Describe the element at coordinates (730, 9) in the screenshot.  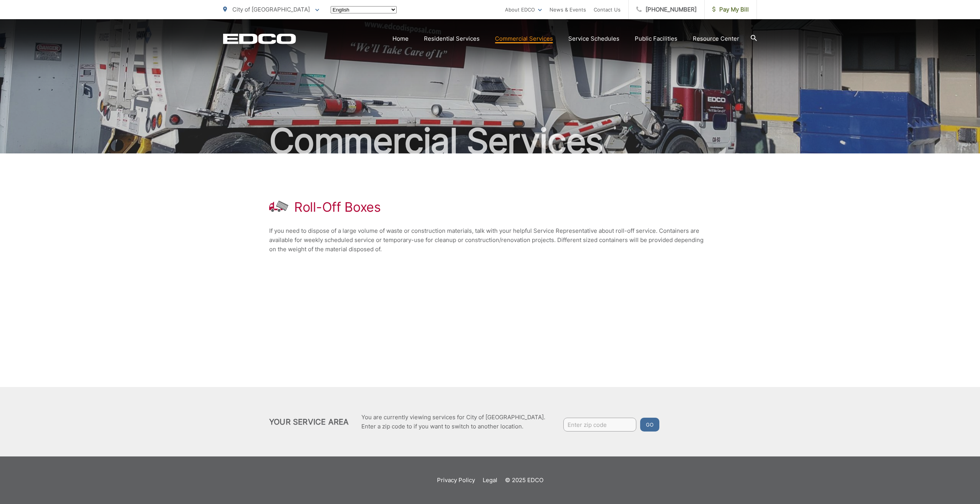
I see `span: Pay My Bill` at that location.